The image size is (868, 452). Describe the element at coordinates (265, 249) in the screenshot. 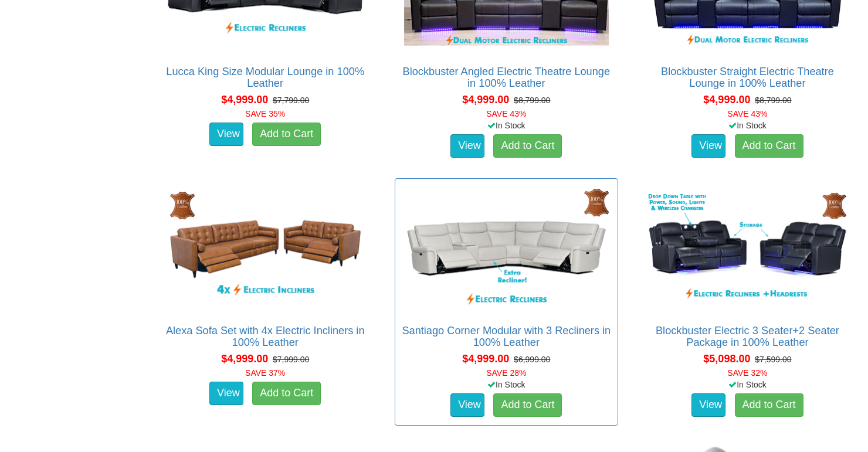

I see `img: Alexa Sofa Set with 4x Electric Incliners in 100% Leather` at that location.